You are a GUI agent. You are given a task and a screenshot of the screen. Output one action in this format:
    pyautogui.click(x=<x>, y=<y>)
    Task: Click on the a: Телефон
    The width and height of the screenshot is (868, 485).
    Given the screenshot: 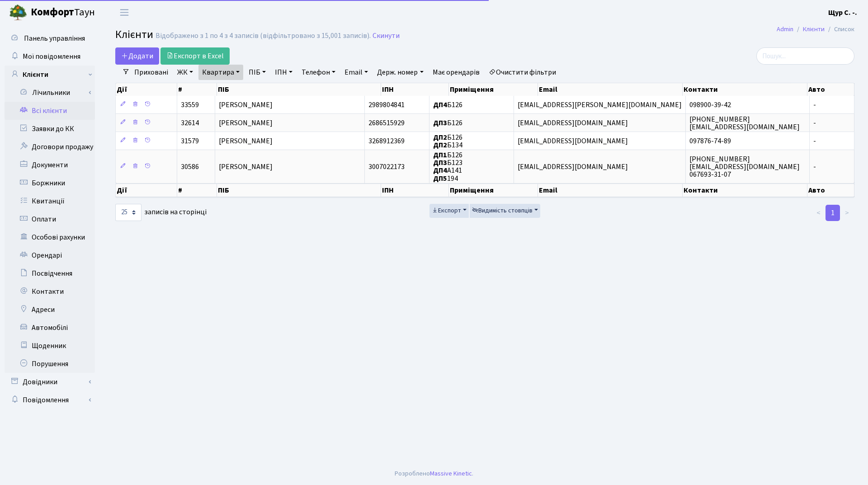 What is the action you would take?
    pyautogui.click(x=318, y=72)
    